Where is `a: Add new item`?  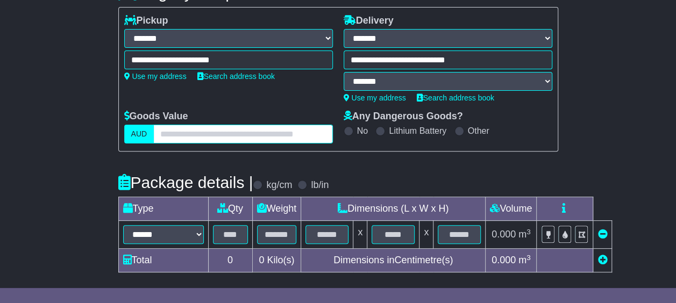
a: Add new item is located at coordinates (602, 260).